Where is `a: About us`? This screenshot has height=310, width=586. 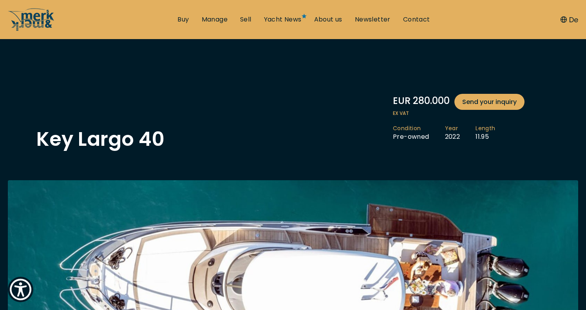 a: About us is located at coordinates (328, 20).